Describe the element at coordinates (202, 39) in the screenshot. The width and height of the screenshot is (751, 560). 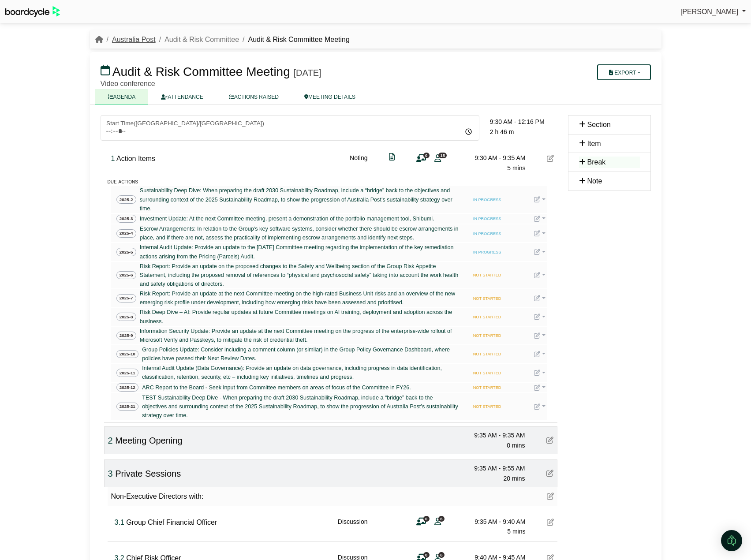
I see `a: Audit & Risk Committee` at that location.